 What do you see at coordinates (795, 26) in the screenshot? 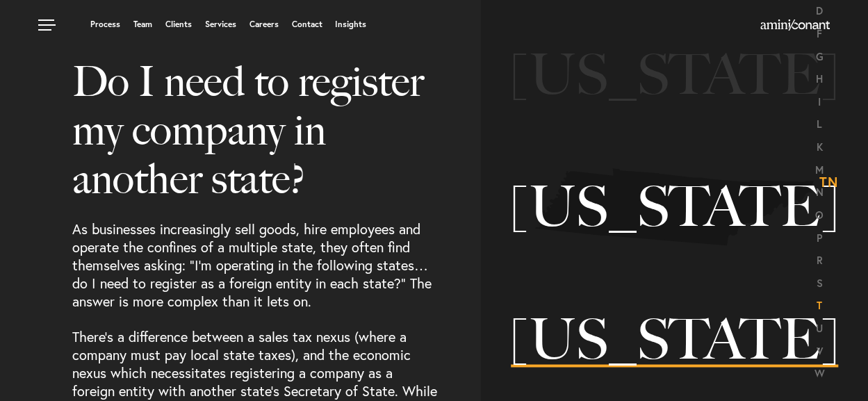
I see `a: Home` at bounding box center [795, 26].